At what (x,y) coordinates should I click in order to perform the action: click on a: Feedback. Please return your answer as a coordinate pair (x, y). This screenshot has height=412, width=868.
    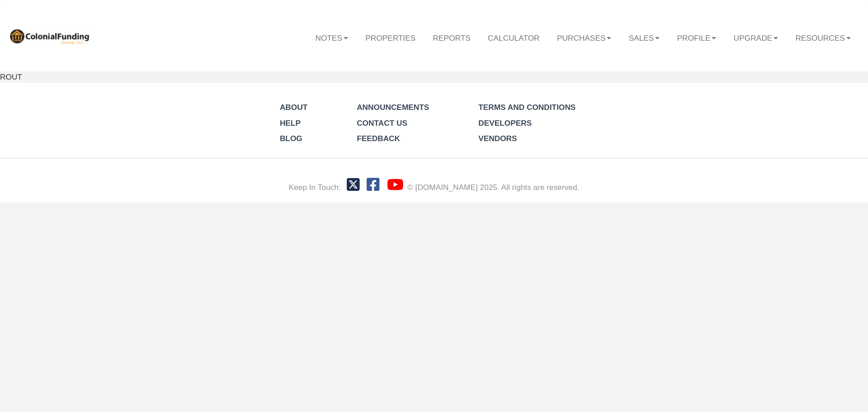
    Looking at the image, I should click on (379, 139).